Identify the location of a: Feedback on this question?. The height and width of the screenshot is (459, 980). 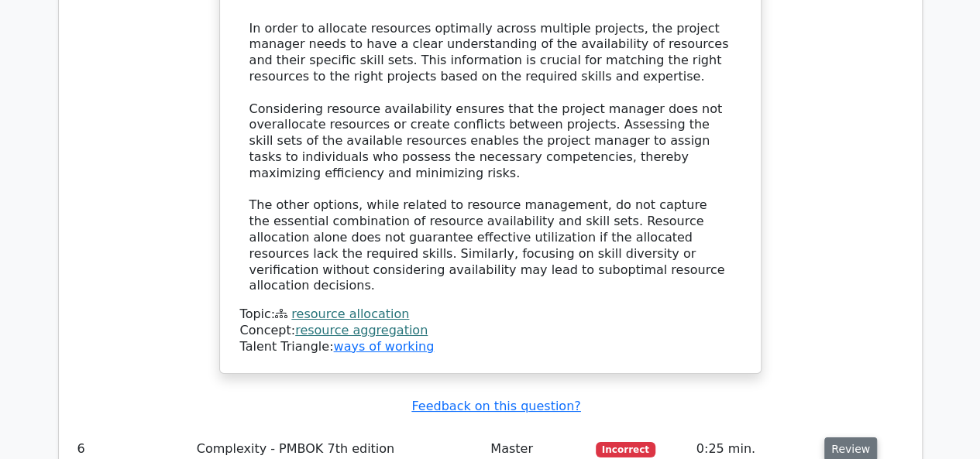
(496, 406).